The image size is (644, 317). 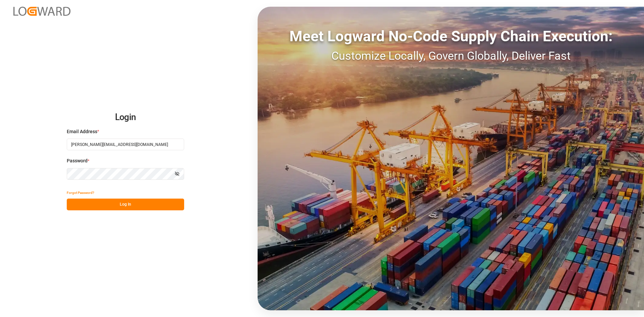 I want to click on input: Enter your email, so click(x=125, y=145).